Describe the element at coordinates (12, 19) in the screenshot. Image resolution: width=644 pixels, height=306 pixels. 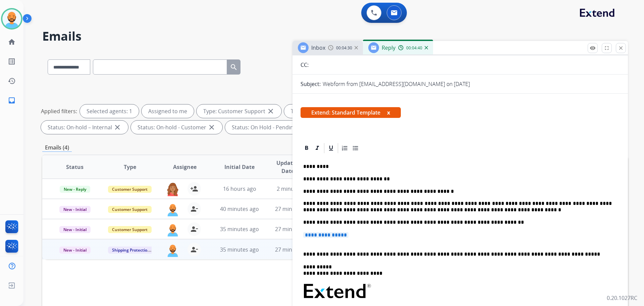
I see `img: avatar` at that location.